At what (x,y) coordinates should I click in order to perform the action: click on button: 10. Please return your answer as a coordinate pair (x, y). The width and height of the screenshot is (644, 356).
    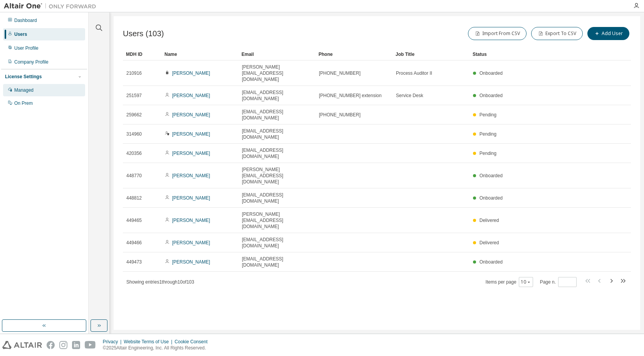
    Looking at the image, I should click on (526, 282).